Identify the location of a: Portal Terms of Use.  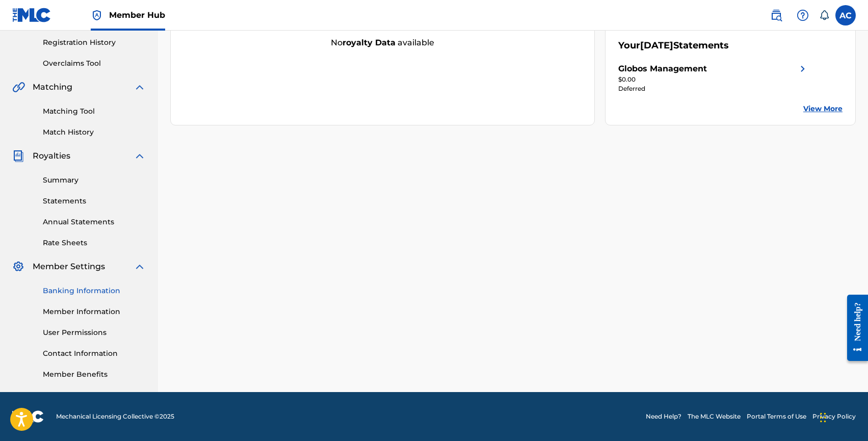
(776, 416).